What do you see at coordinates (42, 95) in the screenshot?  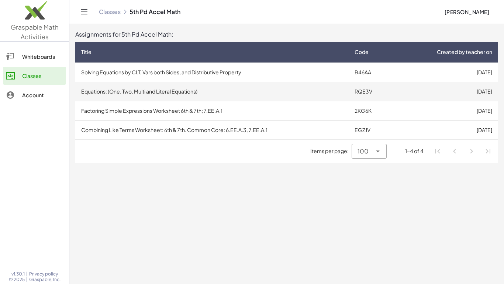 I see `div: Account` at bounding box center [42, 95].